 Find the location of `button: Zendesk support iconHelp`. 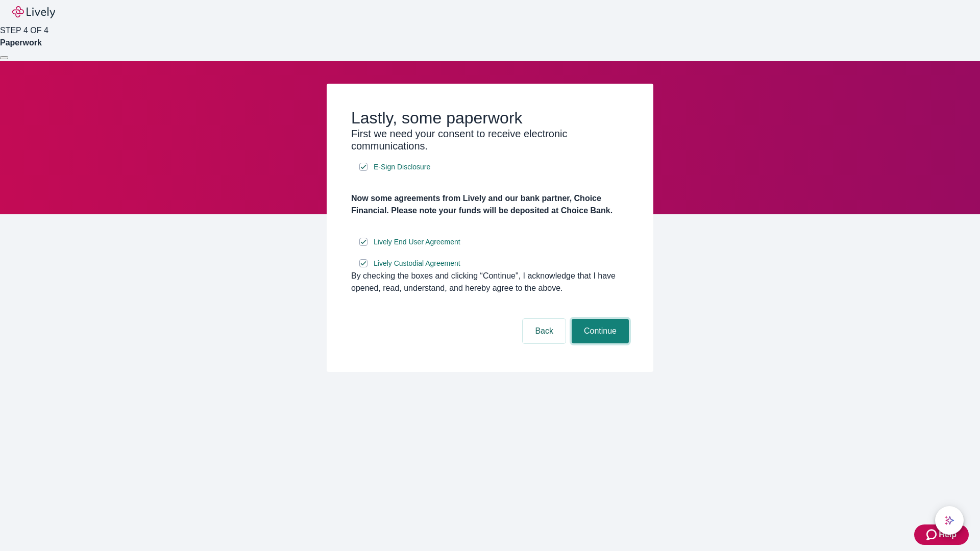

button: Zendesk support iconHelp is located at coordinates (941, 535).